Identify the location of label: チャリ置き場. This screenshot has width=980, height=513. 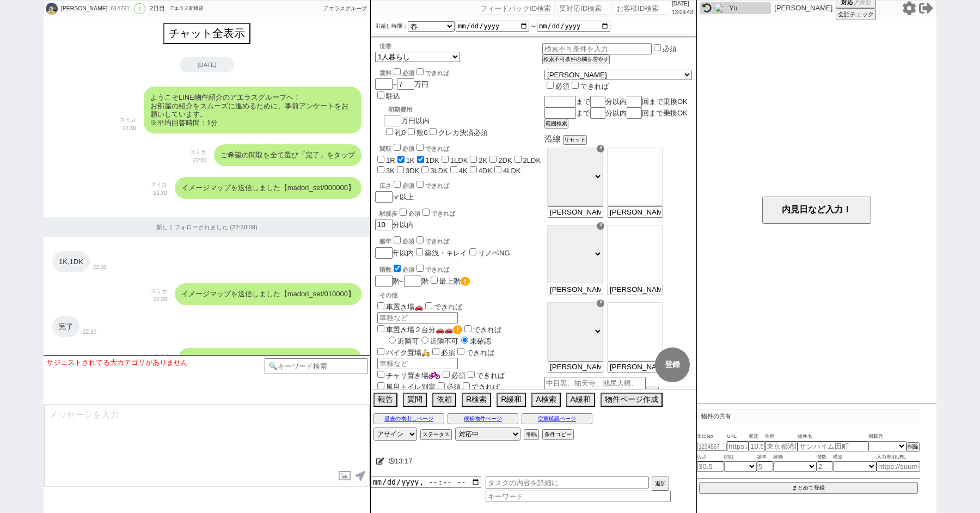
(408, 375).